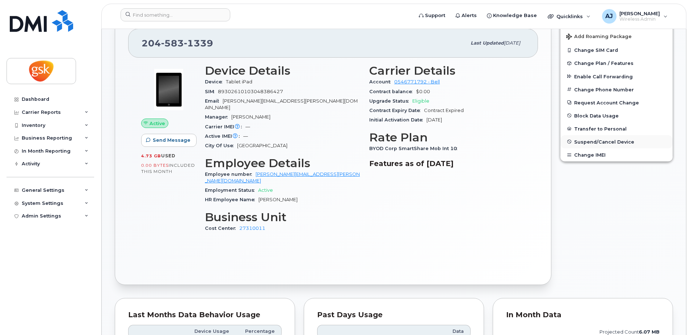  Describe the element at coordinates (215, 81) in the screenshot. I see `span: Device` at that location.